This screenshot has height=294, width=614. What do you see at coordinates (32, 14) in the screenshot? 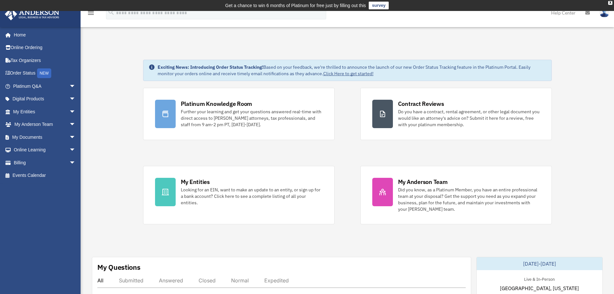
I see `img: Anderson Advisors Platinum Portal` at bounding box center [32, 14].